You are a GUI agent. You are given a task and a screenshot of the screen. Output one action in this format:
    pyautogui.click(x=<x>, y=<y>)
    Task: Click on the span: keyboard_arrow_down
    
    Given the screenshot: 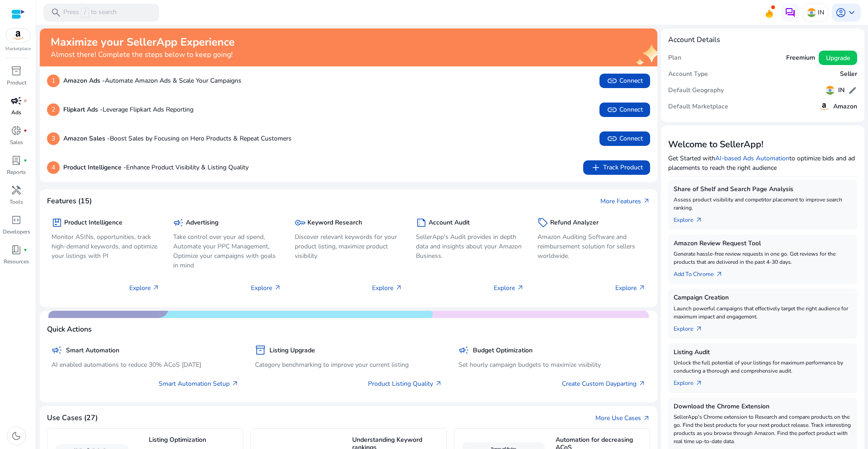 What is the action you would take?
    pyautogui.click(x=852, y=12)
    